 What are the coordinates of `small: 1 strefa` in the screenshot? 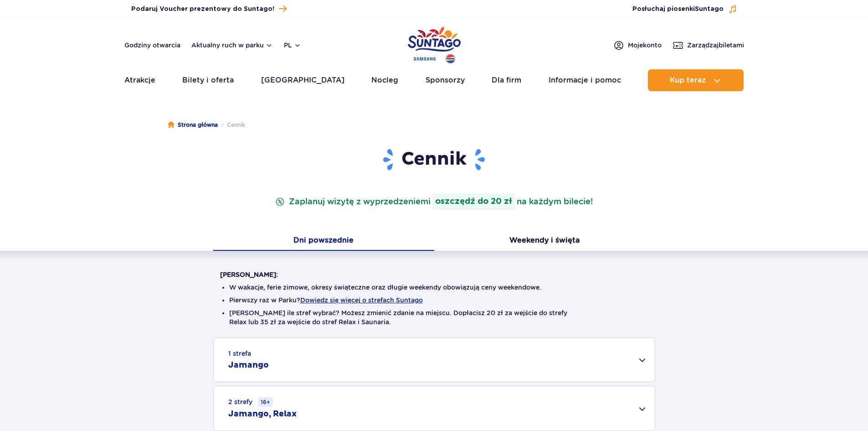 It's located at (240, 353).